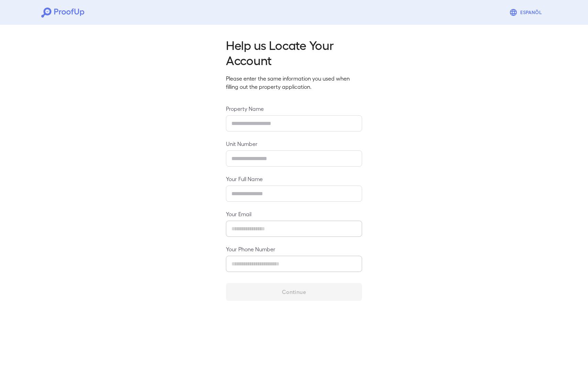 Image resolution: width=588 pixels, height=368 pixels. Describe the element at coordinates (294, 214) in the screenshot. I see `label: Your Email` at that location.